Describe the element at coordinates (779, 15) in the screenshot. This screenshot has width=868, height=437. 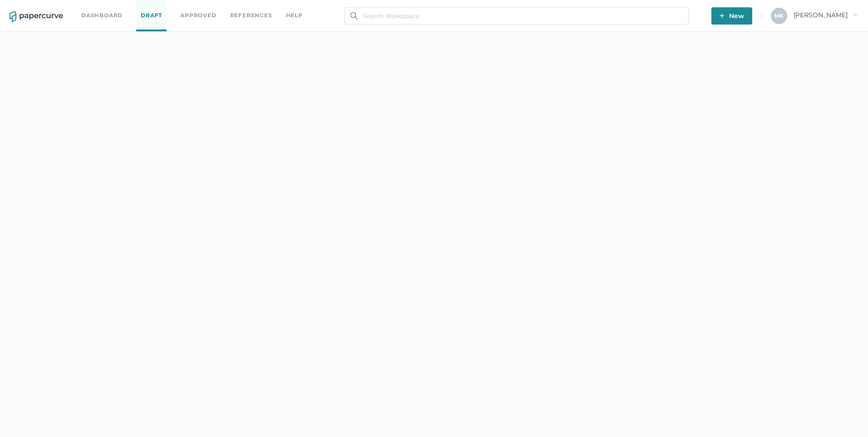
I see `span: M K` at that location.